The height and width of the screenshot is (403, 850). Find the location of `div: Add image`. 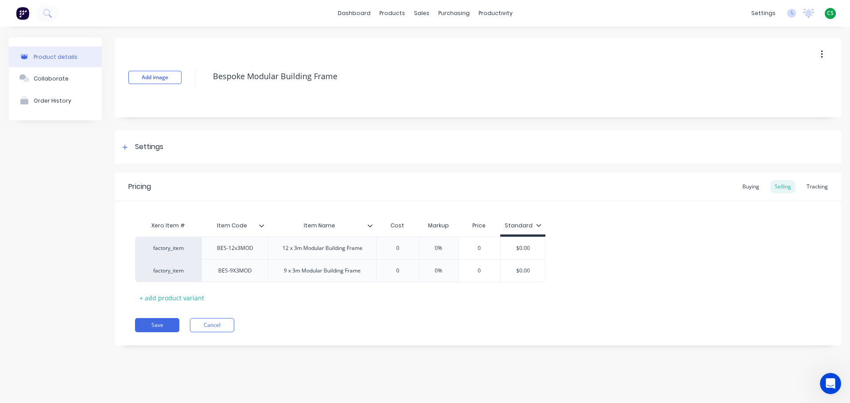

div: Add image is located at coordinates (155, 77).